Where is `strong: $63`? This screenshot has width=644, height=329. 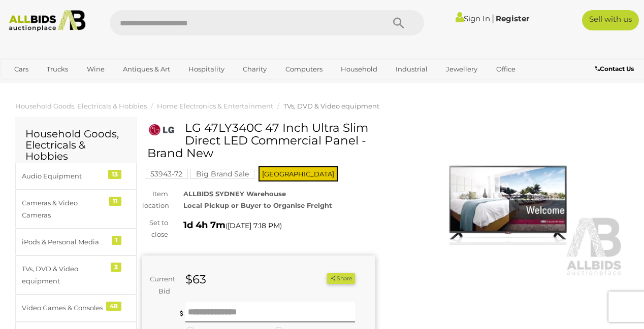 strong: $63 is located at coordinates (196, 279).